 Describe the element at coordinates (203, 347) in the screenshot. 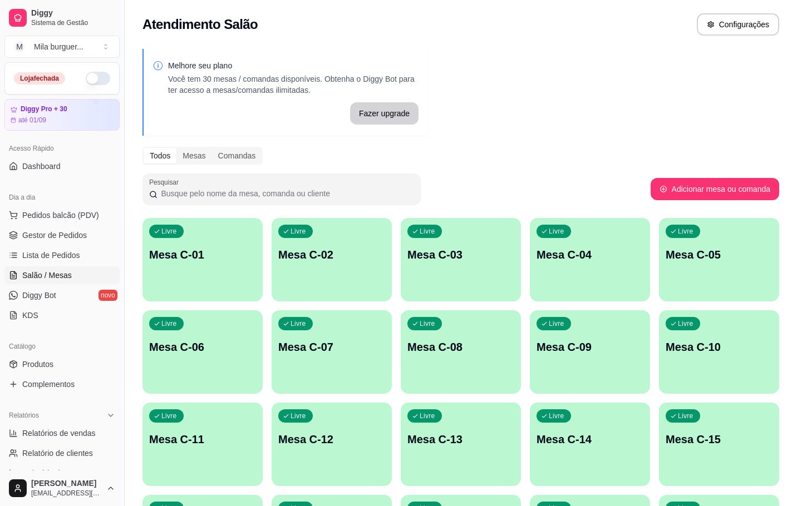

I see `p: Mesa C-06` at that location.